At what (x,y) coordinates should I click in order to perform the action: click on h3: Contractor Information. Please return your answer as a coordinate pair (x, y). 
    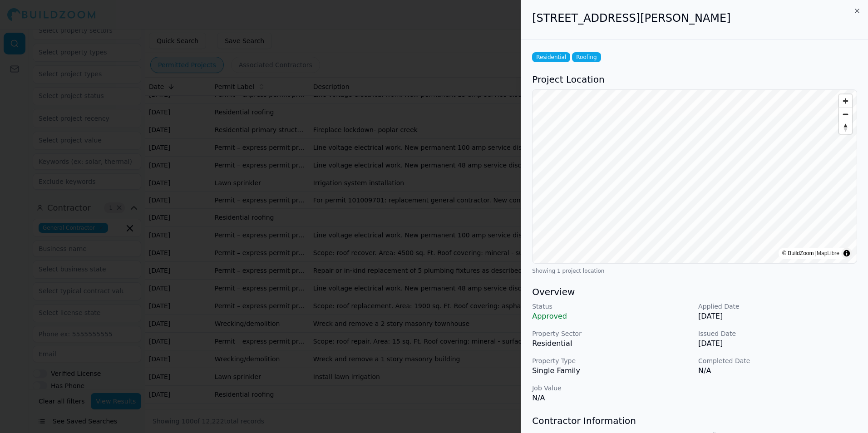
    Looking at the image, I should click on (694, 421).